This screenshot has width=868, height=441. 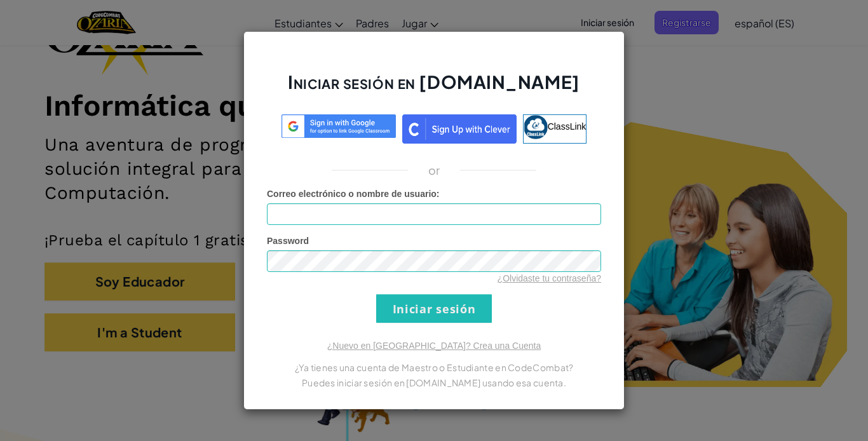 What do you see at coordinates (288, 241) in the screenshot?
I see `span: Password` at bounding box center [288, 241].